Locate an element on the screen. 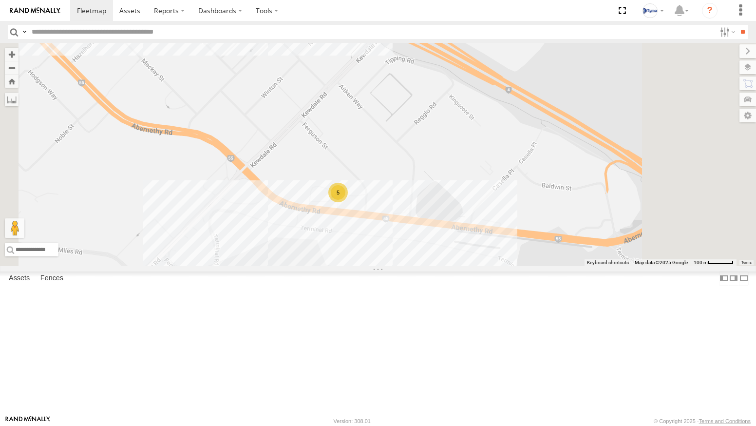 Image resolution: width=756 pixels, height=426 pixels. button: Keyboard shortcuts is located at coordinates (608, 263).